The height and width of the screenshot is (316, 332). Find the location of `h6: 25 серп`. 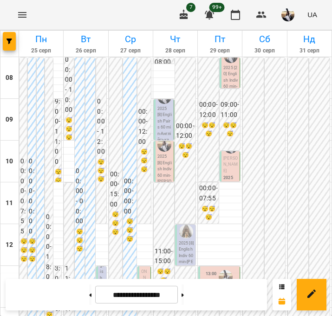

h6: 25 серп is located at coordinates (41, 51).